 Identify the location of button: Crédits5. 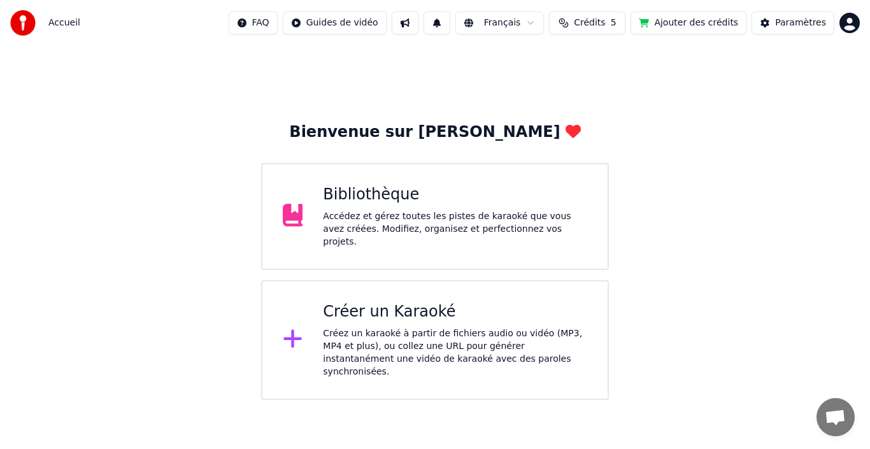
(587, 23).